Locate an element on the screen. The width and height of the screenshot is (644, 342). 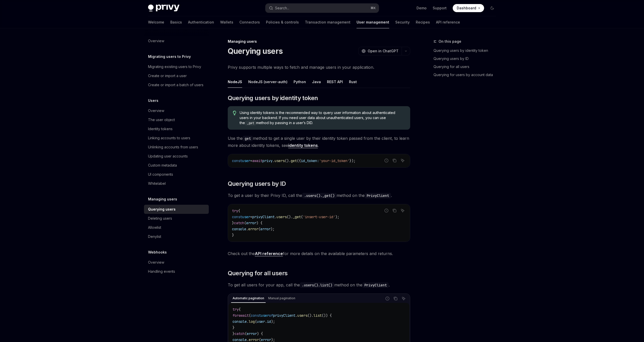
a: Querying users by ID is located at coordinates (467, 59).